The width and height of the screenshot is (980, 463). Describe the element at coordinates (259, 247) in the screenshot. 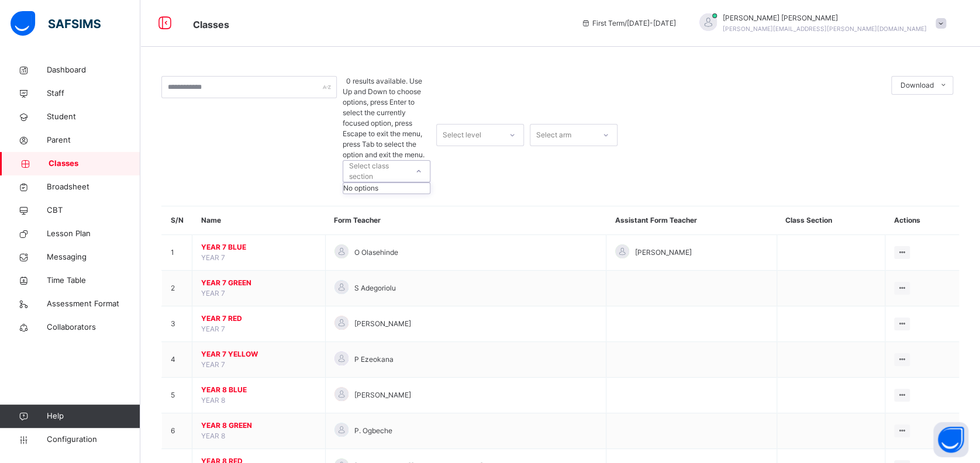

I see `span: YEAR 7 BLUE` at that location.